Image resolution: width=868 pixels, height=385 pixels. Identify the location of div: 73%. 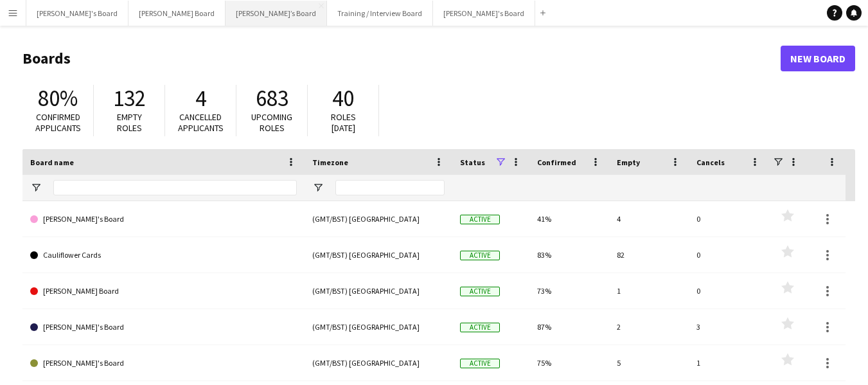
(569, 290).